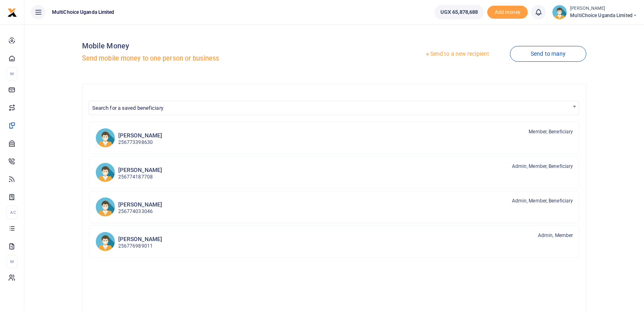 The height and width of the screenshot is (311, 644). I want to click on span: Add money, so click(507, 12).